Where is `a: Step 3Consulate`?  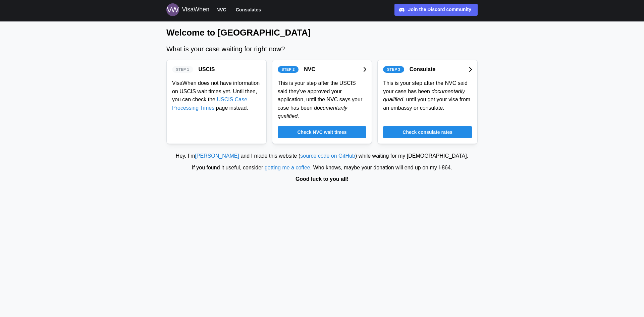 a: Step 3Consulate is located at coordinates (427, 69).